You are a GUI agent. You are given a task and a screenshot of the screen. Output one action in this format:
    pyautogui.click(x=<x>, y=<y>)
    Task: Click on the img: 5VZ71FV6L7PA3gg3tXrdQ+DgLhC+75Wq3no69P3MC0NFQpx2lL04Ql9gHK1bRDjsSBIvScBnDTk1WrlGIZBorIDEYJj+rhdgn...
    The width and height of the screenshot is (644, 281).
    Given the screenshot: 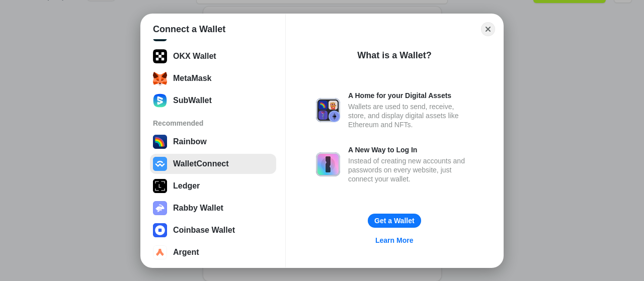 What is the action you would take?
    pyautogui.click(x=160, y=56)
    